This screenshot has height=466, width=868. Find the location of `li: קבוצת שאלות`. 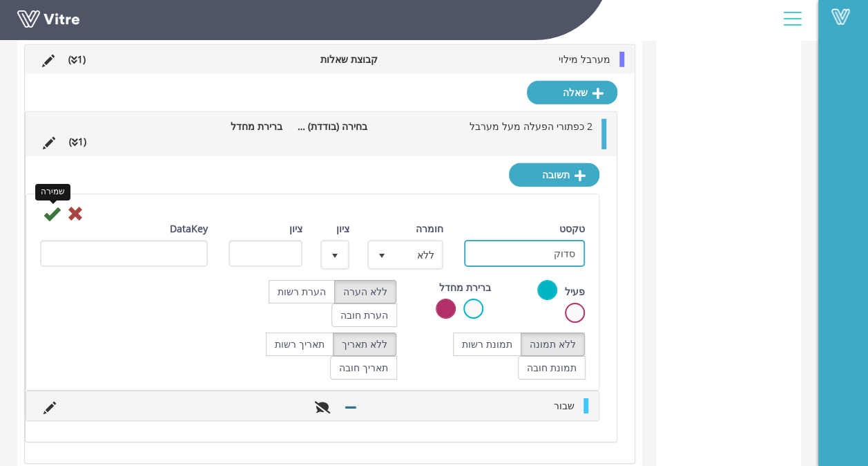

li: קבוצת שאלות is located at coordinates (340, 59).